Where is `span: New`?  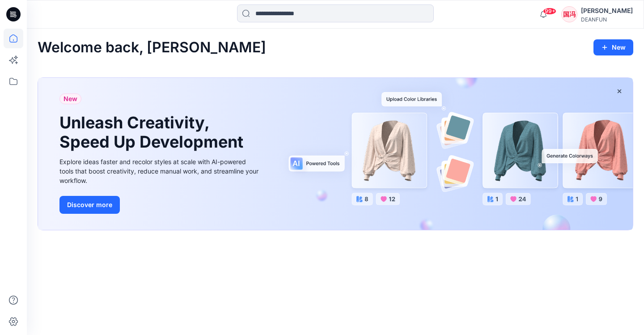
span: New is located at coordinates (70, 99).